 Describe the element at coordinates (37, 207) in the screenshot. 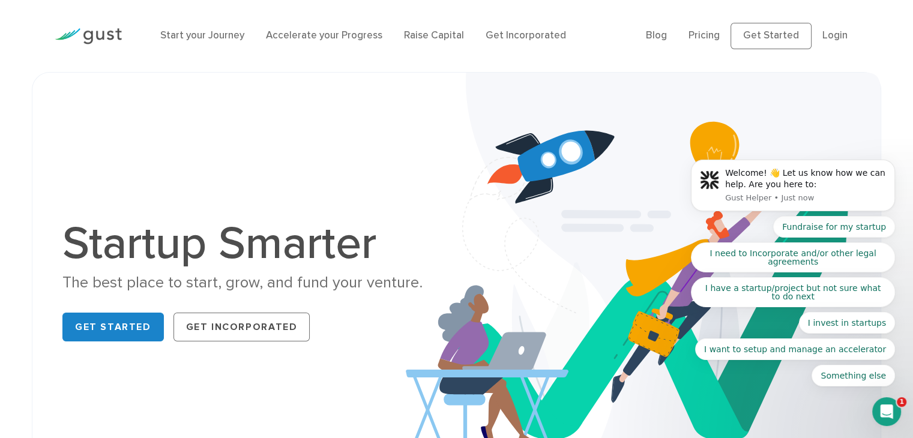

I see `img: Profile image for Gust Helper` at that location.